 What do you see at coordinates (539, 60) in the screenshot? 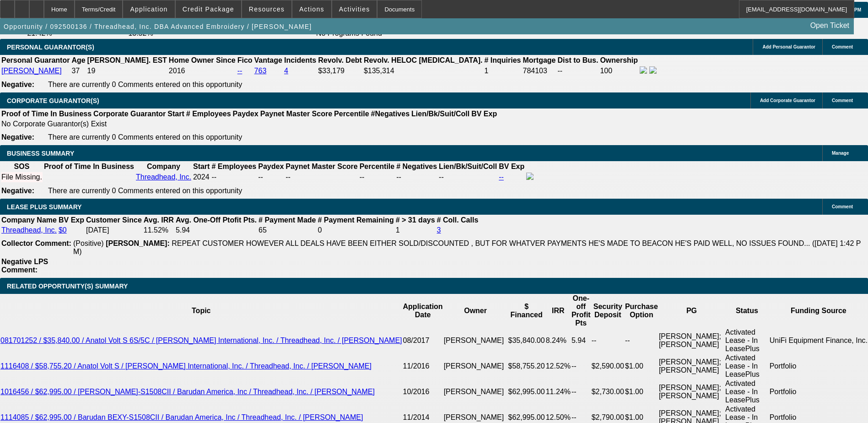
I see `b: Mortgage` at bounding box center [539, 60].